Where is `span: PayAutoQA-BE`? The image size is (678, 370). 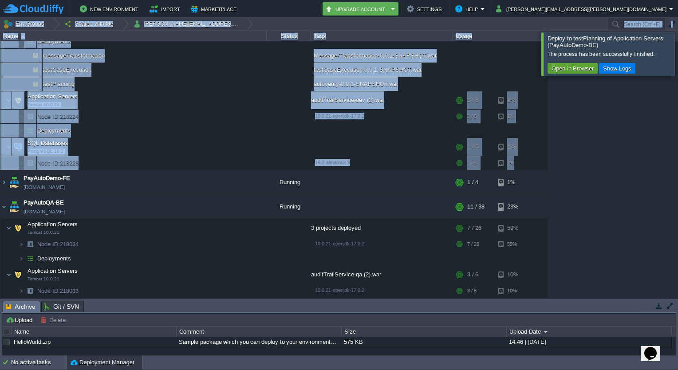 span: PayAutoQA-BE is located at coordinates (44, 203).